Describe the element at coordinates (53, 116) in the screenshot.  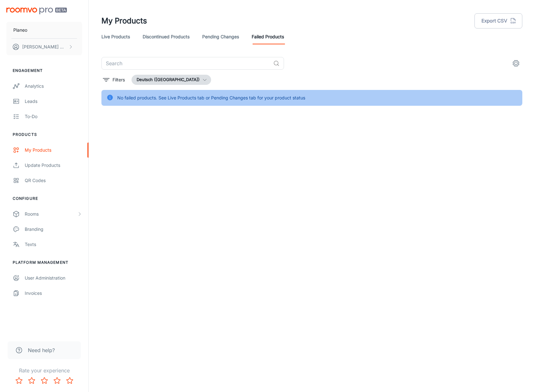
I see `div: To-do` at that location.